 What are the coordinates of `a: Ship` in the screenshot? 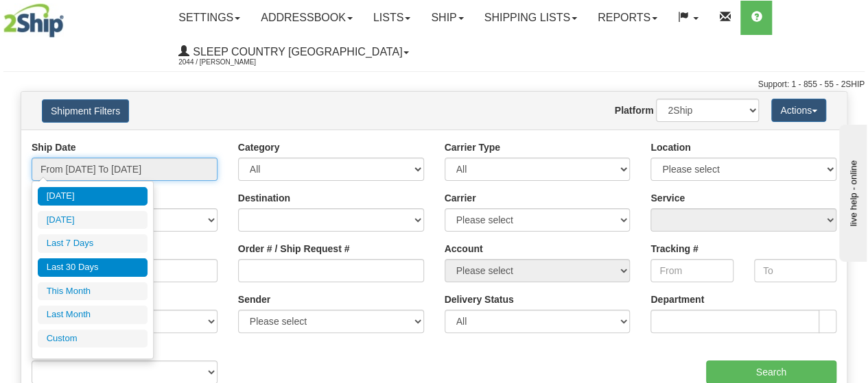 It's located at (447, 18).